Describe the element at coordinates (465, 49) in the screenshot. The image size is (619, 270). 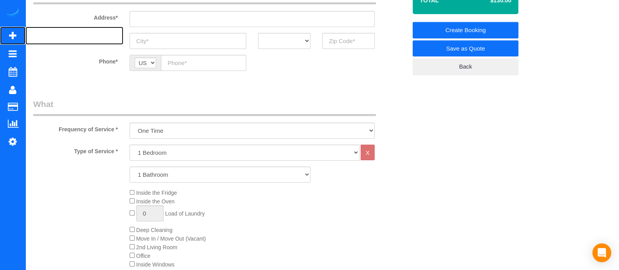
I see `a: Save as Quote` at that location.